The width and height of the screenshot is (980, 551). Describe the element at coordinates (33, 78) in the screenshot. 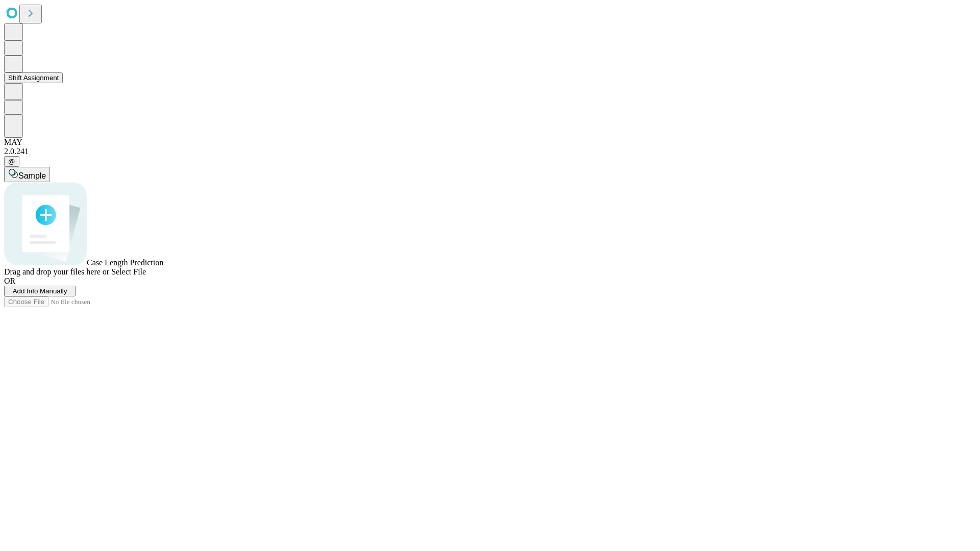

I see `button: Shift Assignment` at that location.